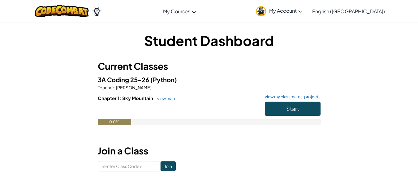 The height and width of the screenshot is (185, 418). What do you see at coordinates (209, 41) in the screenshot?
I see `h1: Student Dashboard` at bounding box center [209, 41].